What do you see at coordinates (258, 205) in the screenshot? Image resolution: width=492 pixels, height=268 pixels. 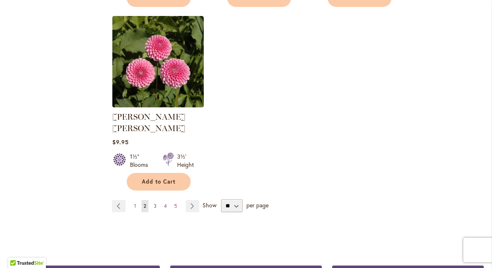 I see `span: per page` at bounding box center [258, 205].